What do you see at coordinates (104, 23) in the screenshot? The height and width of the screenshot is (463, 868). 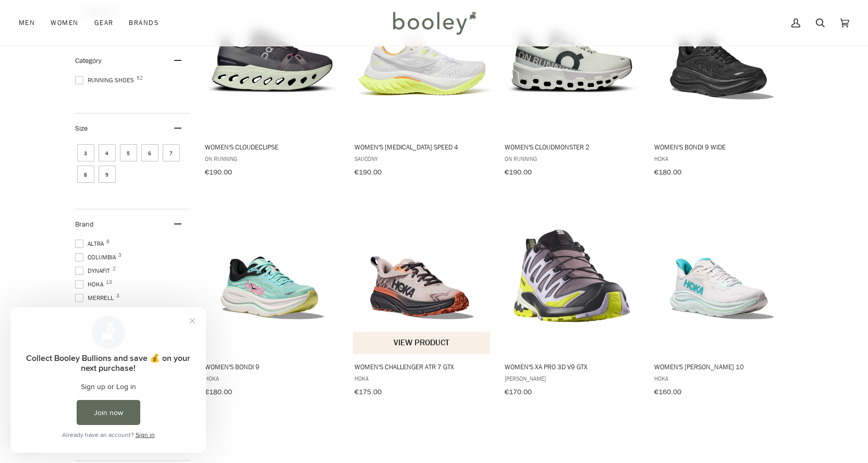 I see `span: Gear` at bounding box center [104, 23].